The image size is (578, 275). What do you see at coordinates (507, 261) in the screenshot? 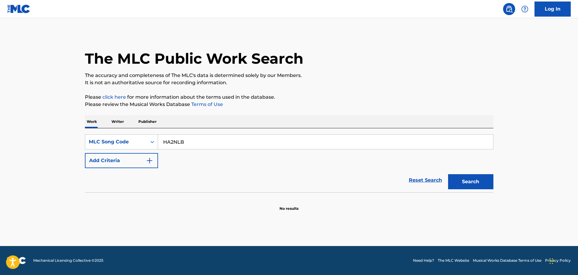
I see `a: Musical Works Database Terms of Use` at bounding box center [507, 261].